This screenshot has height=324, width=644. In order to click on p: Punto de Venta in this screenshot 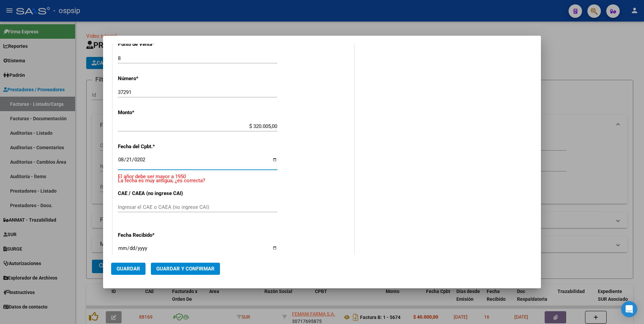, I will do `click(152, 44)`.